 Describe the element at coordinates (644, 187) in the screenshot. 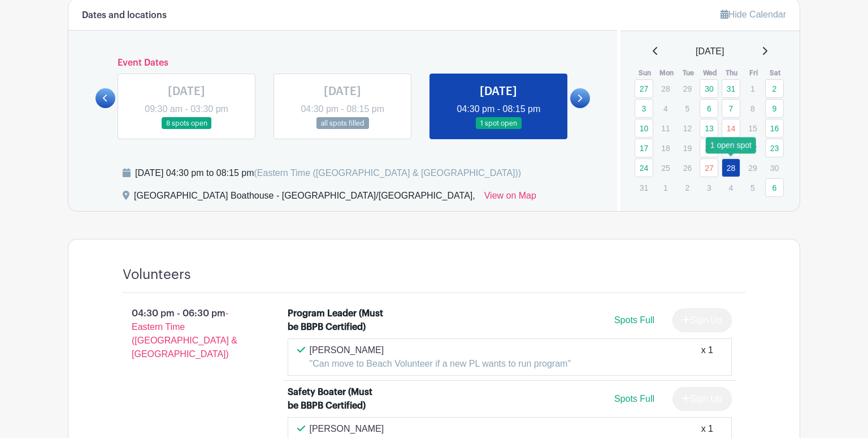

I see `p: 31` at that location.